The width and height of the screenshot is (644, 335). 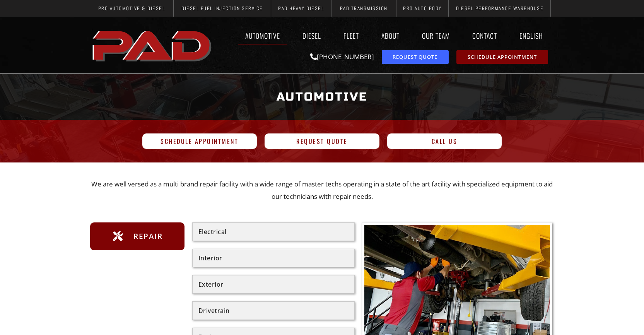 What do you see at coordinates (153, 46) in the screenshot?
I see `a: pro automotive and diesel home page` at bounding box center [153, 46].